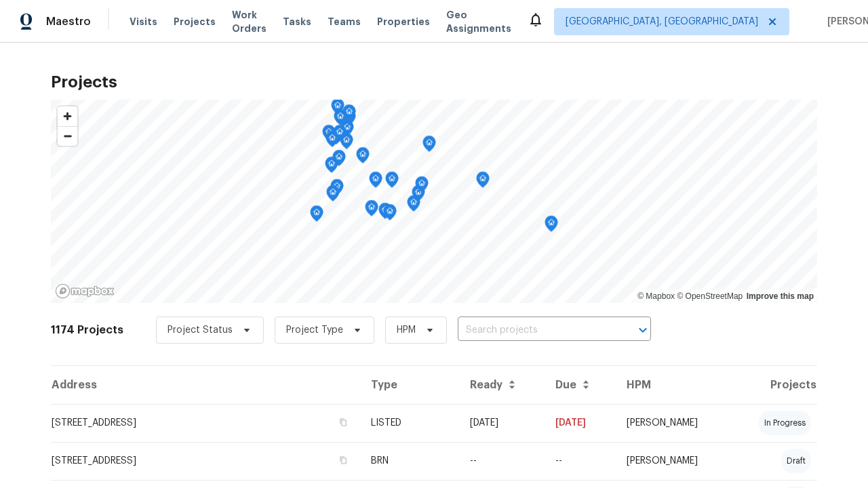 This screenshot has height=488, width=868. I want to click on span: Visits, so click(143, 21).